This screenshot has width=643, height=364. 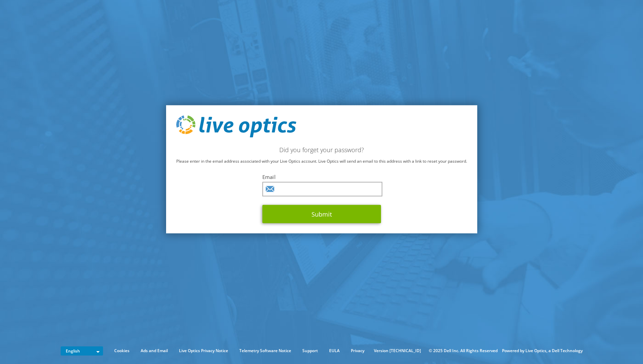 What do you see at coordinates (322, 161) in the screenshot?
I see `p: Please enter in the email address associated with your Live Optics account. Live Optics will send...` at bounding box center [322, 161].